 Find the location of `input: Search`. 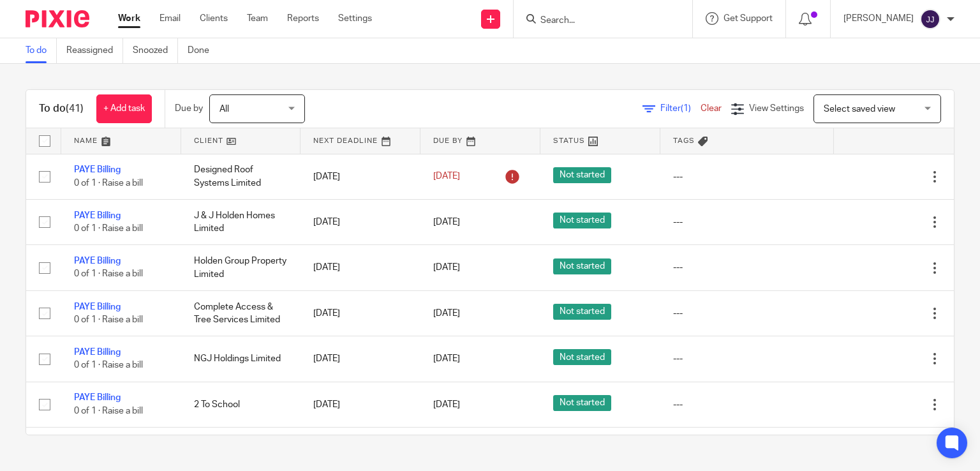

input: Search is located at coordinates (597, 21).